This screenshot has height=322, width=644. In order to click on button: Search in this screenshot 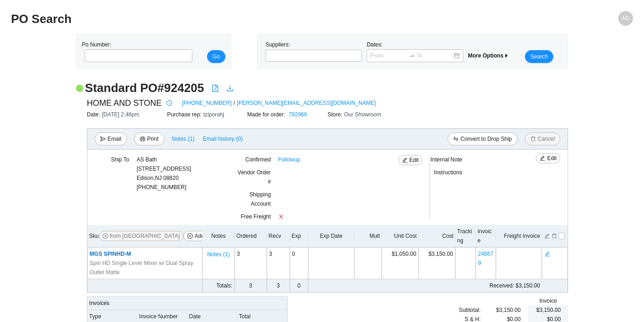, I will do `click(539, 57)`.